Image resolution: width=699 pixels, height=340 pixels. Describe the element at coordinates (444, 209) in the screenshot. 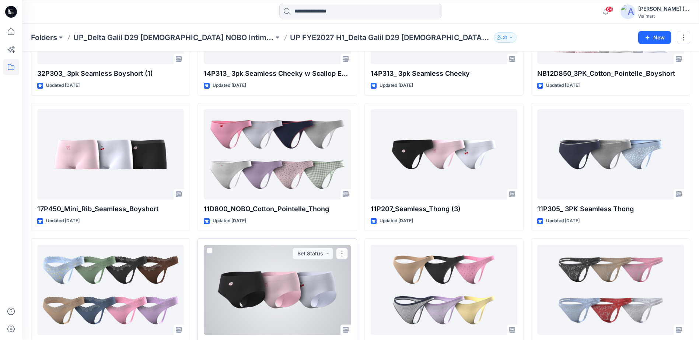

I see `p: 11P207_Seamless_Thong (3)` at that location.